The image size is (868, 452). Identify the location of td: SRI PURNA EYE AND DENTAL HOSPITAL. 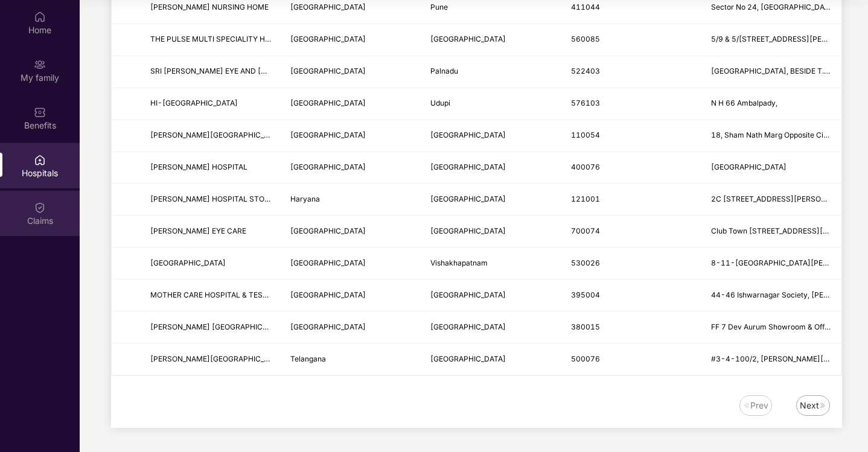
(210, 72).